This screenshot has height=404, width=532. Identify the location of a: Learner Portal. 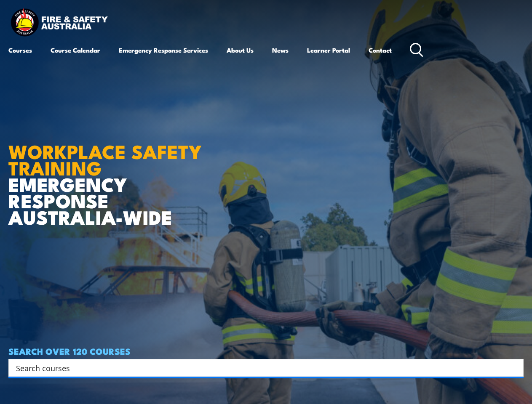
(328, 50).